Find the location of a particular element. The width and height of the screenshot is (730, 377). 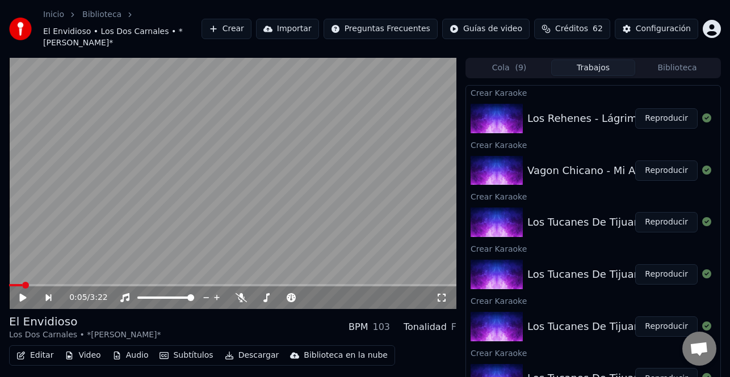

button: Crear is located at coordinates (226, 29).